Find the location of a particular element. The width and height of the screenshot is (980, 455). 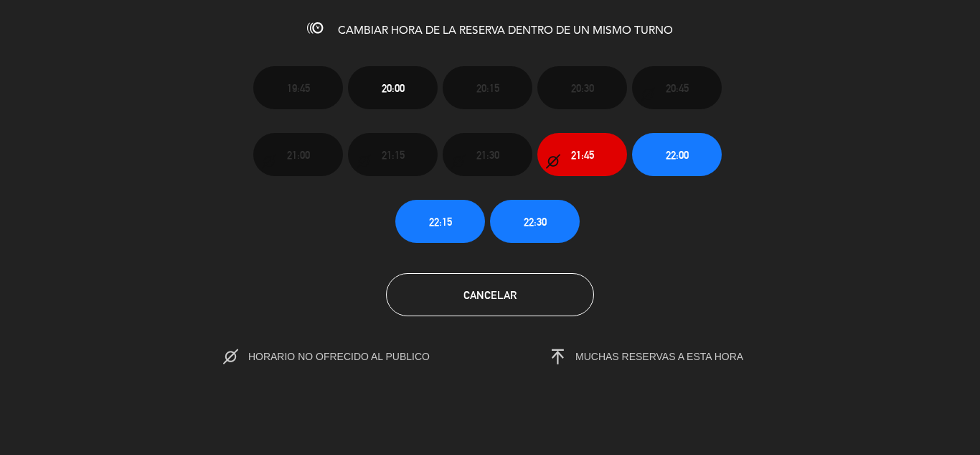

span: 21:30 is located at coordinates (488, 155).